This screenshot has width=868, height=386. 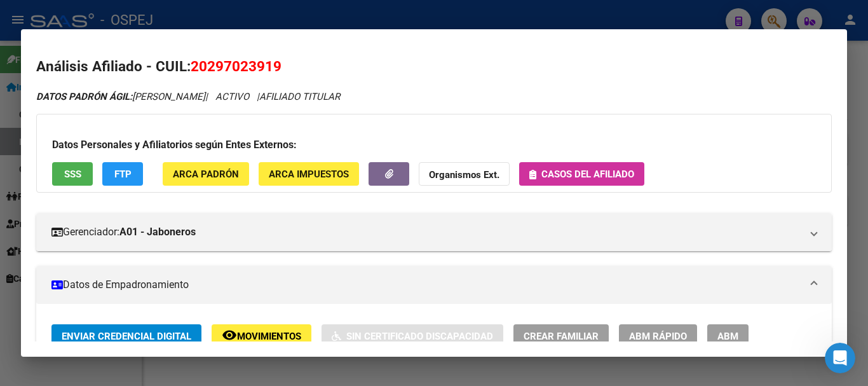 I want to click on h2: Análisis Afiliado - CUIL:, so click(x=434, y=66).